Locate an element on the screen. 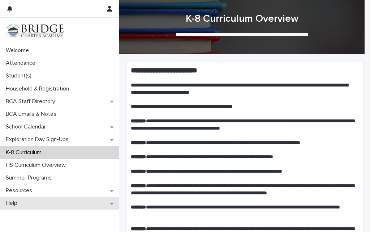 This screenshot has height=232, width=370. p: K-8 Curriculum is located at coordinates (25, 152).